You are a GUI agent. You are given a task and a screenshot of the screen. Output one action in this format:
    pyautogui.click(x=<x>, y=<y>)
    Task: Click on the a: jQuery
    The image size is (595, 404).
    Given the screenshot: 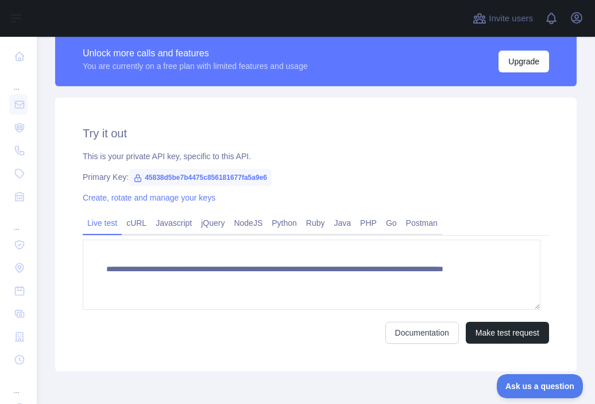 What is the action you would take?
    pyautogui.click(x=212, y=223)
    